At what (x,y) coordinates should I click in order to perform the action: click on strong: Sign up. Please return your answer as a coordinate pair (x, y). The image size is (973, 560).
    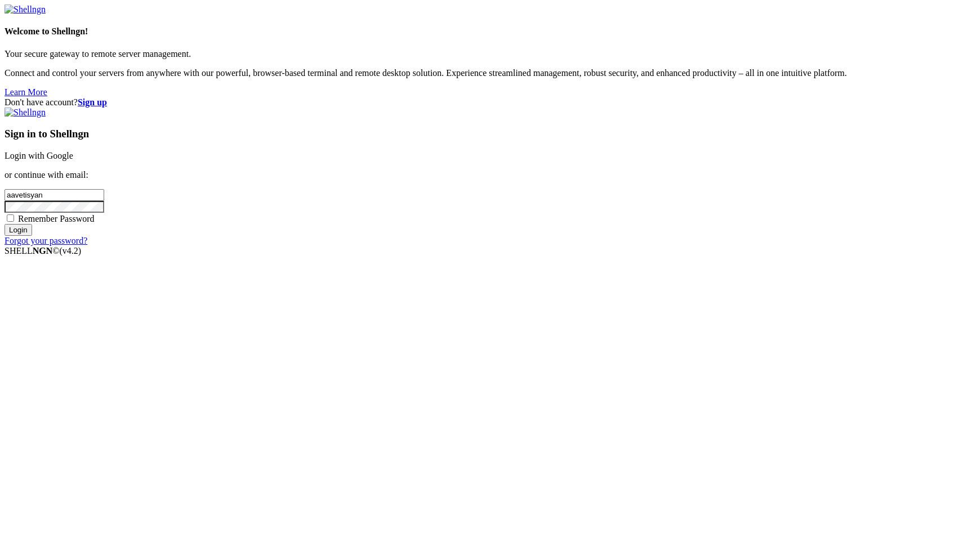
    Looking at the image, I should click on (93, 102).